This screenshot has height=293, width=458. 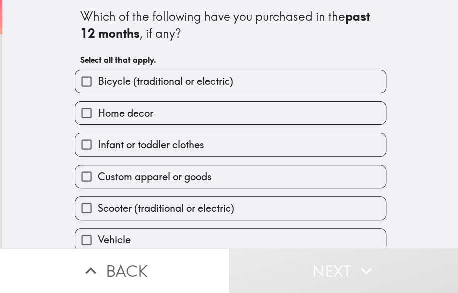 What do you see at coordinates (231, 81) in the screenshot?
I see `button: Bicycle (traditional or electric)` at bounding box center [231, 81].